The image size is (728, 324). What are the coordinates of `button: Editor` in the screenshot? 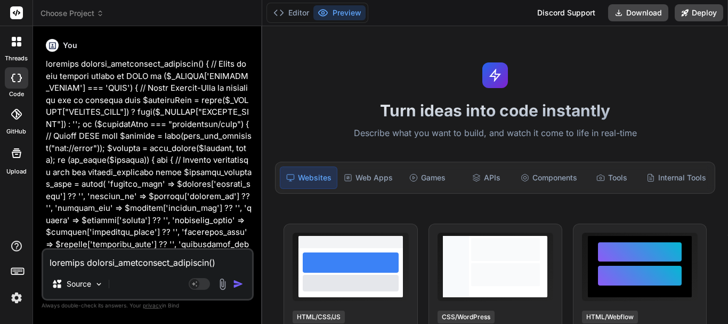 It's located at (291, 13).